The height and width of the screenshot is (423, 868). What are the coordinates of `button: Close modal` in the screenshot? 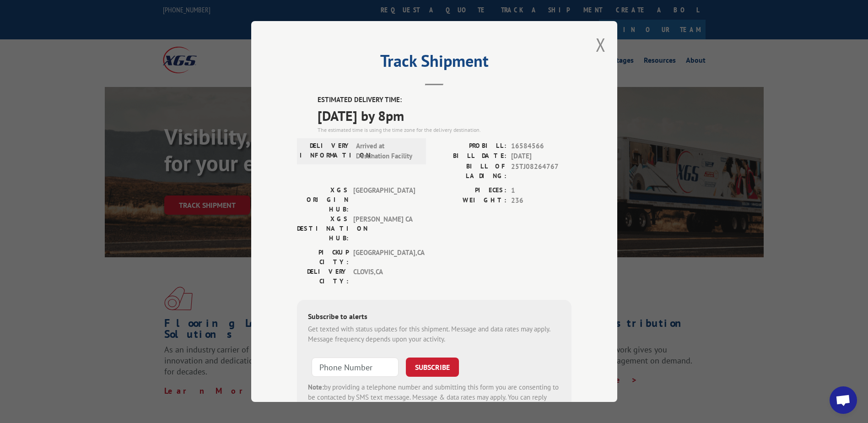 It's located at (601, 45).